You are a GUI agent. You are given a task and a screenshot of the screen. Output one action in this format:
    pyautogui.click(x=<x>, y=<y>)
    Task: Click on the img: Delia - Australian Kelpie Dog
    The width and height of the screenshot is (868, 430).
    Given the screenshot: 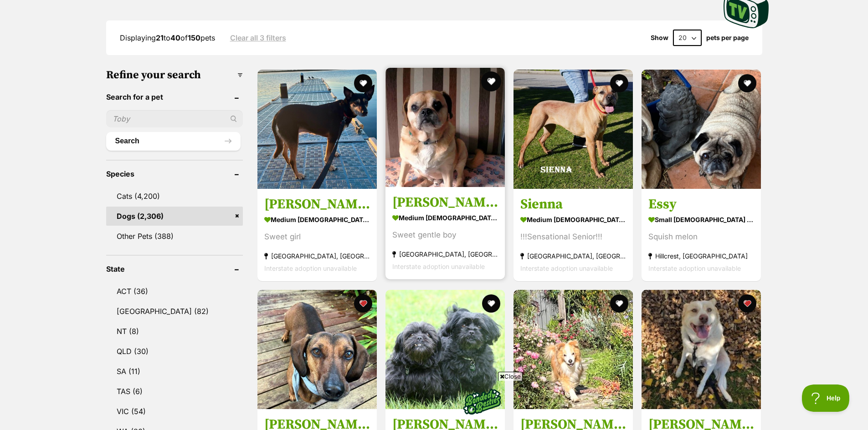 What is the action you would take?
    pyautogui.click(x=317, y=129)
    